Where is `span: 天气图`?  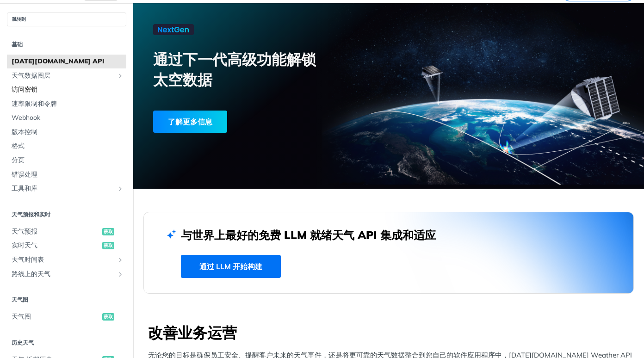
span: 天气图 is located at coordinates (56, 317).